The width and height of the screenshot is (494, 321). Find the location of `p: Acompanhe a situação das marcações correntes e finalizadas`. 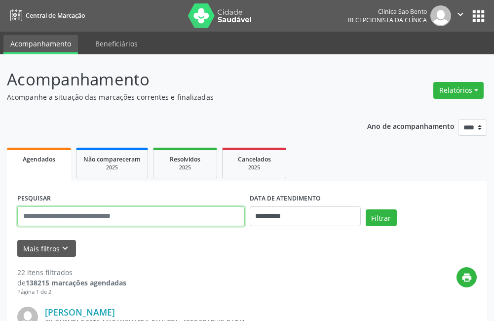

p: Acompanhe a situação das marcações correntes e finalizadas is located at coordinates (175, 97).